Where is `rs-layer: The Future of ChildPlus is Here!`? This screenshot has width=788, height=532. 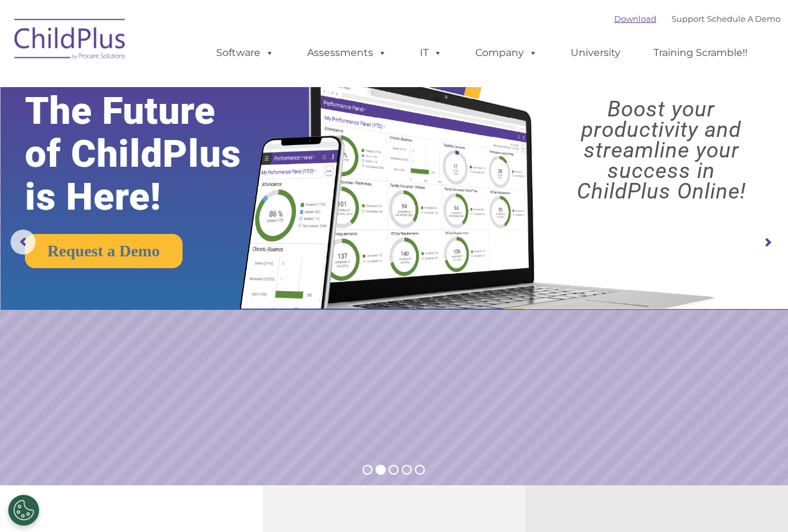 rs-layer: The Future of ChildPlus is Here! is located at coordinates (151, 154).